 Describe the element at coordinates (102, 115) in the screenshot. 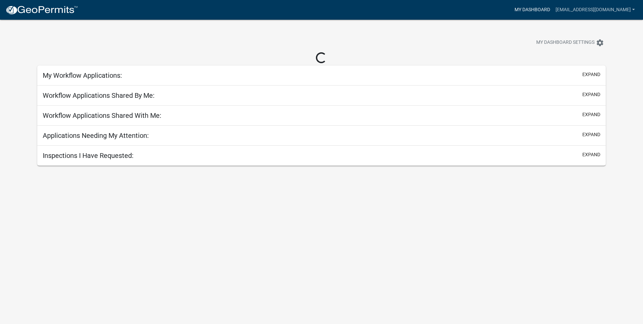

I see `h5: Workflow Applications Shared With Me:` at that location.